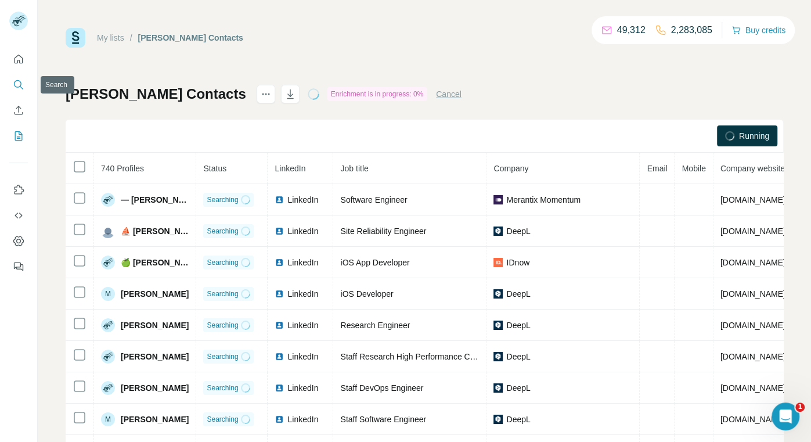  What do you see at coordinates (758, 30) in the screenshot?
I see `button: Buy credits` at bounding box center [758, 30].